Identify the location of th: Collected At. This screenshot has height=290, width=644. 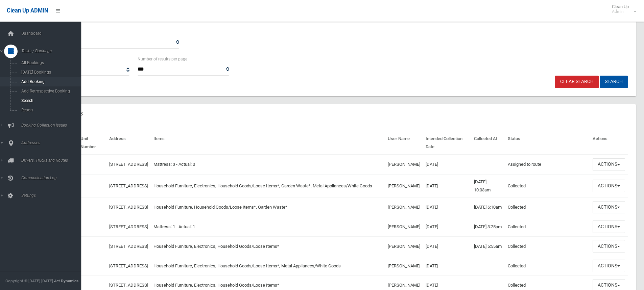
(488, 143).